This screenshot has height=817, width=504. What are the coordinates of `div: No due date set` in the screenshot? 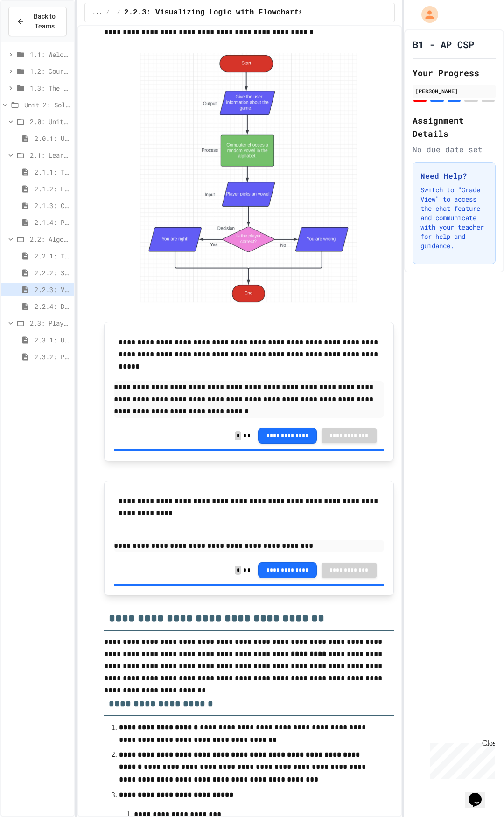 It's located at (454, 149).